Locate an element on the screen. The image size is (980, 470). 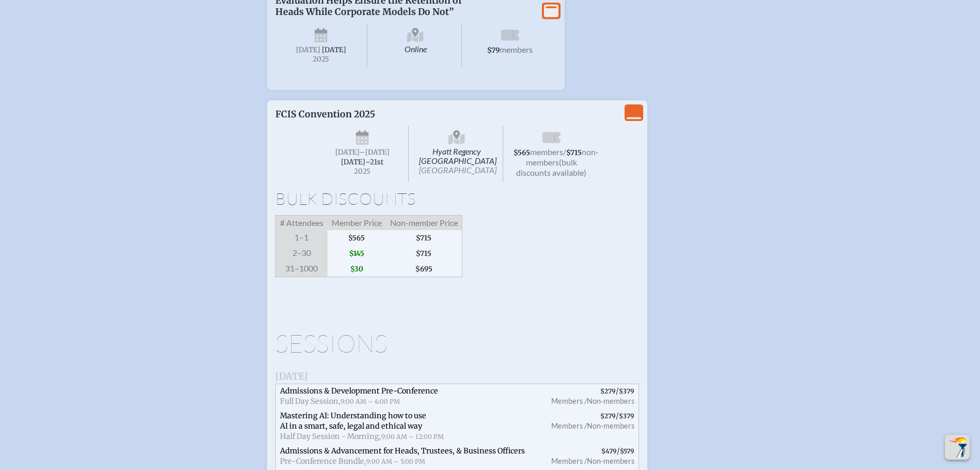
span: Admissions & Development Pre-Conference is located at coordinates (359, 391).